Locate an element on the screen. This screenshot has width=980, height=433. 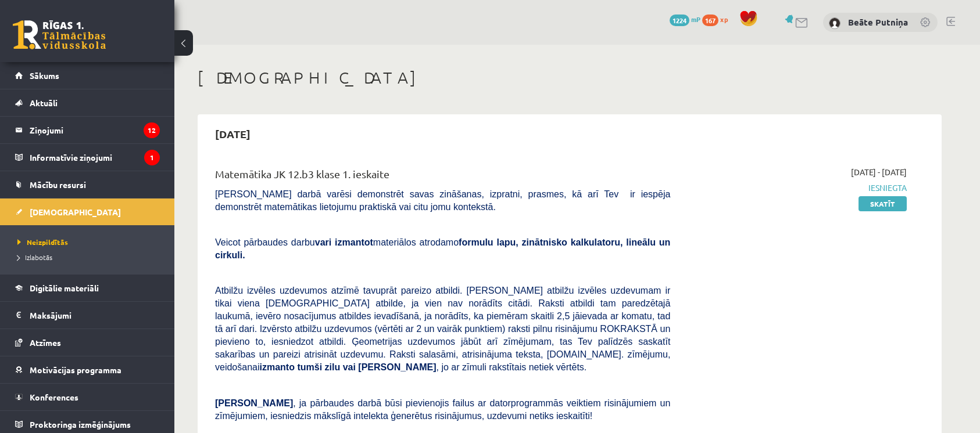
a: 1224 mP is located at coordinates (685, 19).